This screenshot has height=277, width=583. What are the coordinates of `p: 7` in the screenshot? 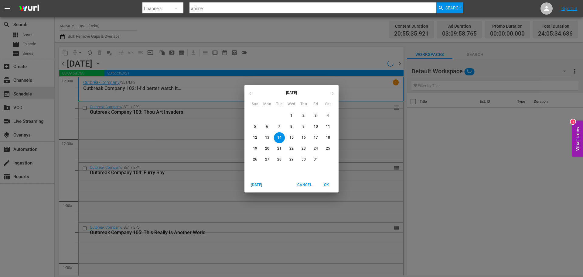 It's located at (279, 126).